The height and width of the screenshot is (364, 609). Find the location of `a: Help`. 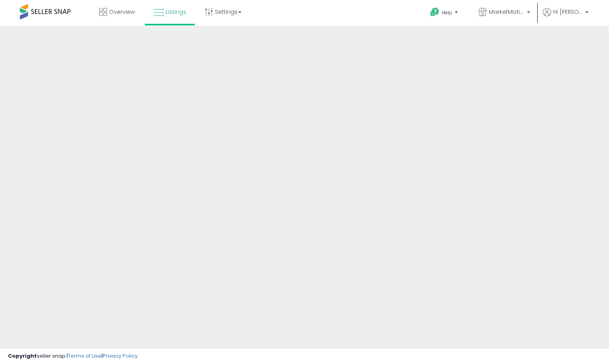

a: Help is located at coordinates (445, 14).